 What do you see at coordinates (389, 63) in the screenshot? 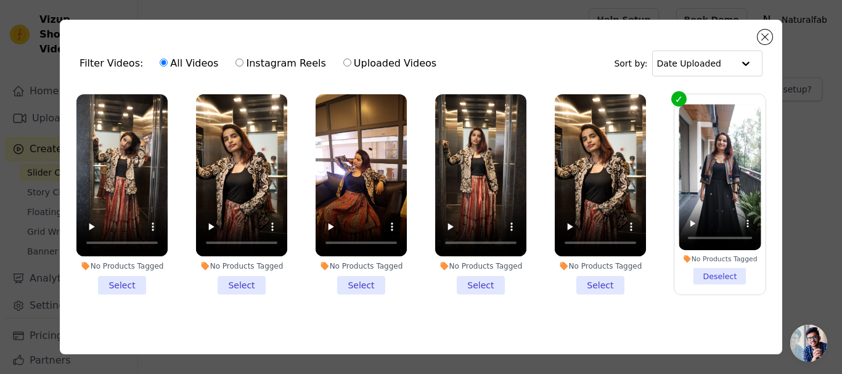
I see `label: Uploaded Videos` at bounding box center [389, 63].